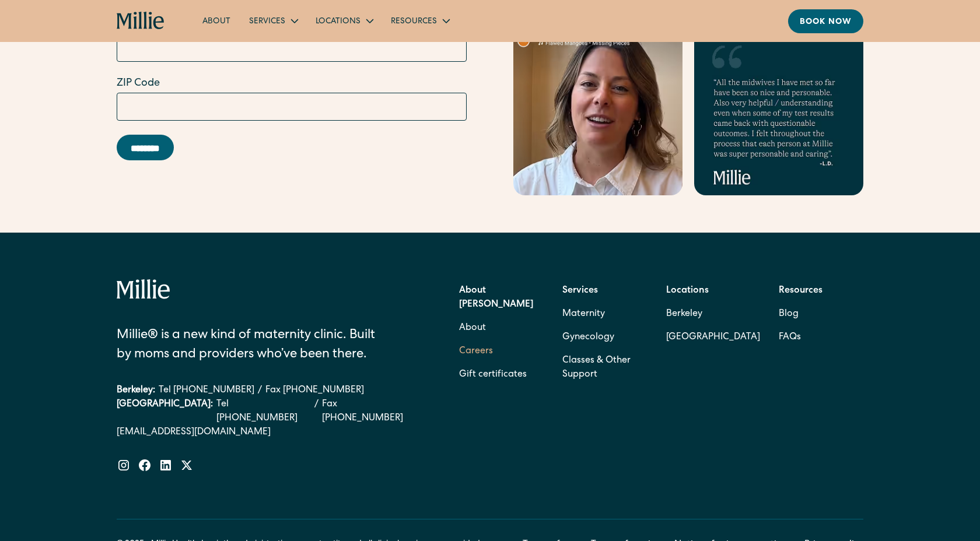 The height and width of the screenshot is (541, 980). I want to click on a: Maternity, so click(583, 315).